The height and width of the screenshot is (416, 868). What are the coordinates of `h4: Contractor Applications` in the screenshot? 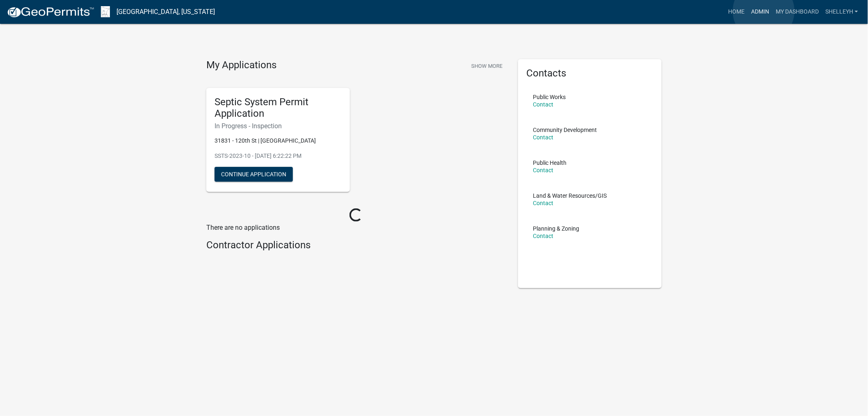 It's located at (356, 245).